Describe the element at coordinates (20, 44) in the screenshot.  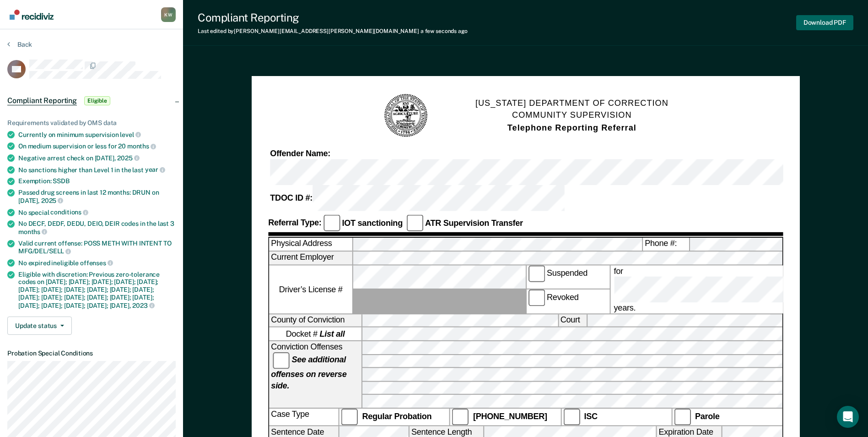
I see `button: Back` at that location.